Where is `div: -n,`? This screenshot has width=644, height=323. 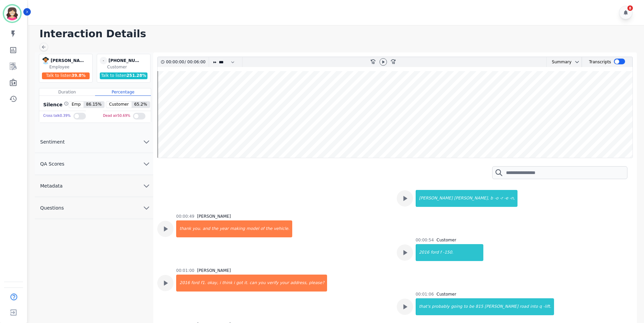
div: -n, is located at coordinates (513, 199).